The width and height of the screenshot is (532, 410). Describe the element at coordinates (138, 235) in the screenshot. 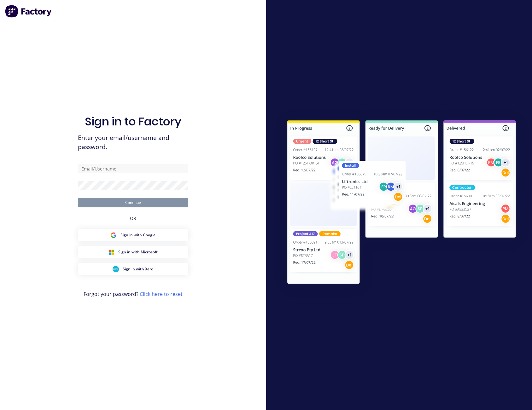

I see `span: Sign in with Google` at that location.